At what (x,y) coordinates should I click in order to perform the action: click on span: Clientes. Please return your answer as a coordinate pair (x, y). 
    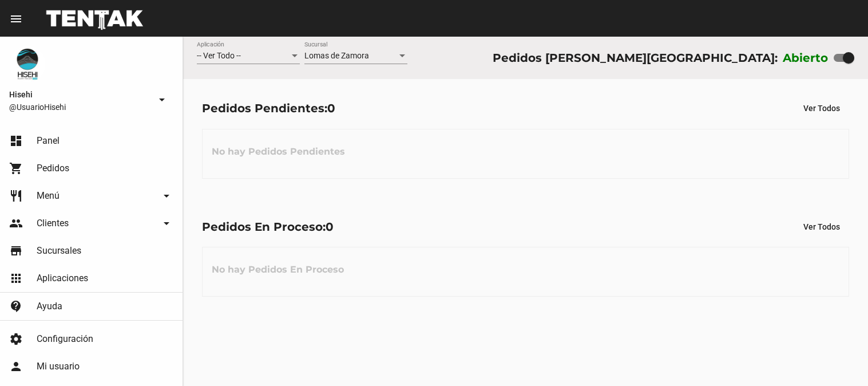
    Looking at the image, I should click on (52, 224).